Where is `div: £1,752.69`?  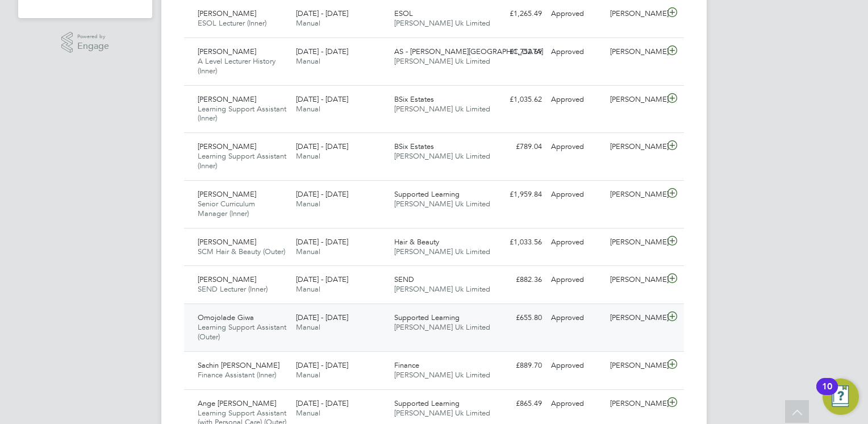
div: £1,752.69 is located at coordinates (517, 52).